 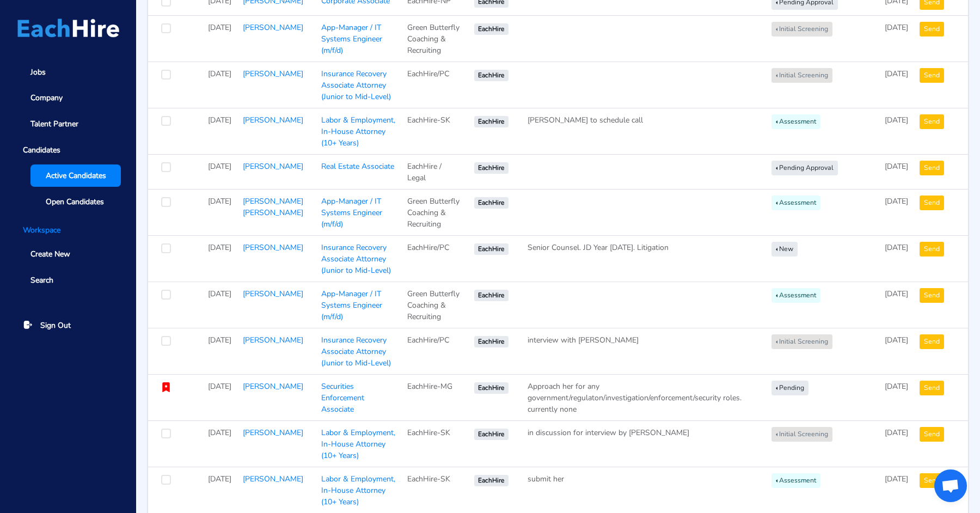 What do you see at coordinates (342, 397) in the screenshot?
I see `a: Securities Enforcement Associate` at bounding box center [342, 397].